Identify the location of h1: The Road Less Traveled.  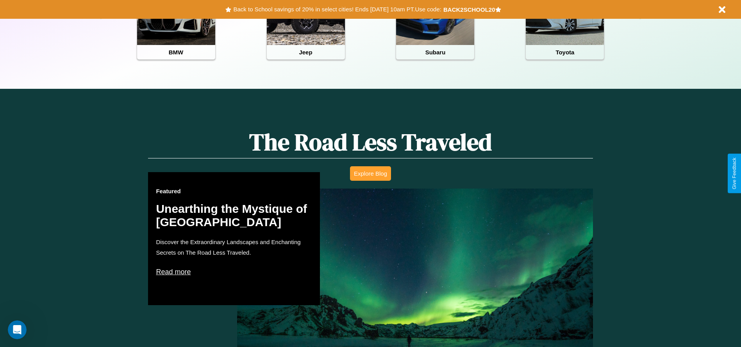
(370, 142).